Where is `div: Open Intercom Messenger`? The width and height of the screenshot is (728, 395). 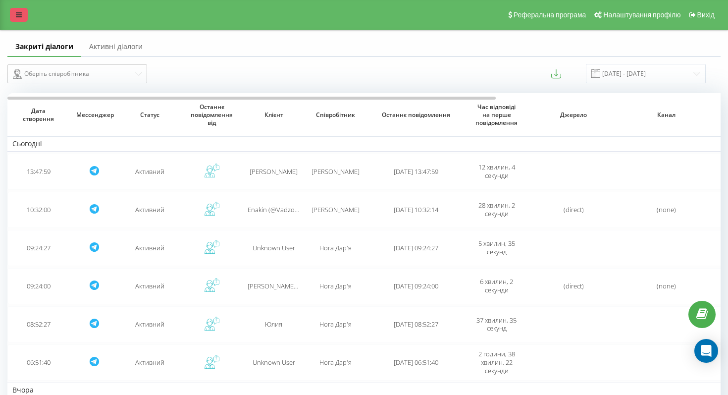 div: Open Intercom Messenger is located at coordinates (706, 351).